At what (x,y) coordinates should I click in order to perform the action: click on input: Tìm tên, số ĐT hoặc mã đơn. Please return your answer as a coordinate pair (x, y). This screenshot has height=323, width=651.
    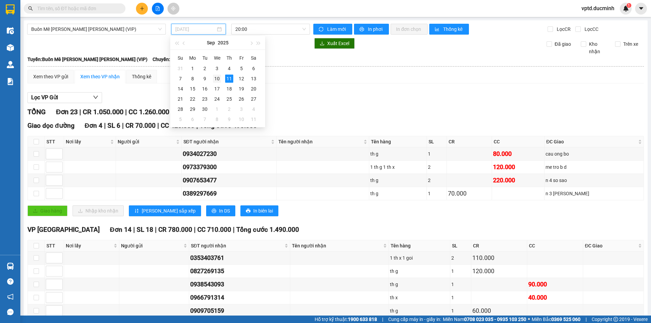
    Looking at the image, I should click on (77, 8).